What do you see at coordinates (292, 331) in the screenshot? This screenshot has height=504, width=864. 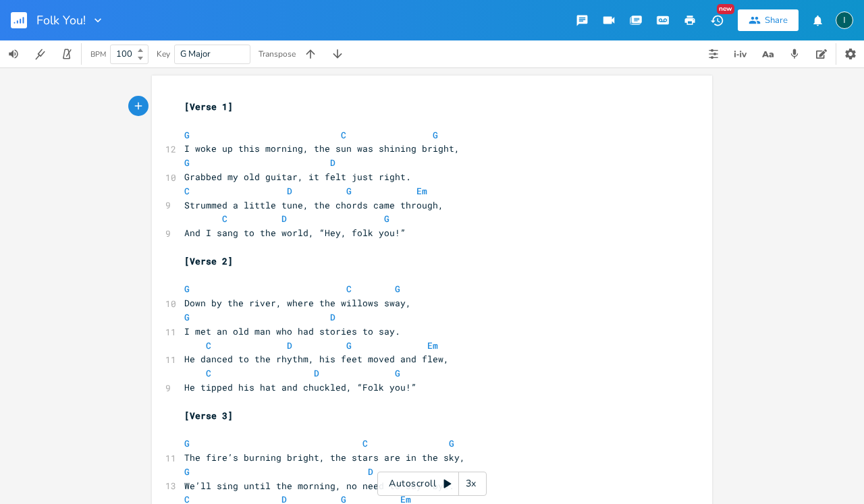 I see `span: I met an old man who had stories to say.` at bounding box center [292, 331].